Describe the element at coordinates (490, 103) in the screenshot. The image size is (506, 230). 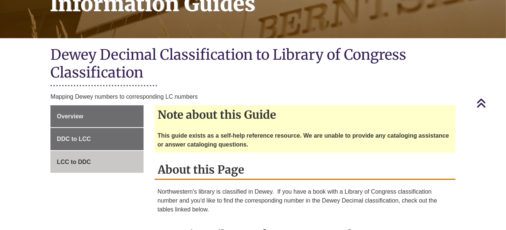
I see `a: Back to Top` at that location.